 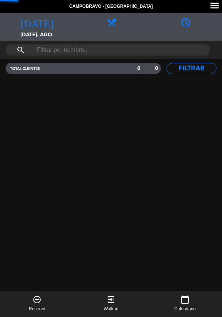 I want to click on span: Walk-in, so click(x=111, y=309).